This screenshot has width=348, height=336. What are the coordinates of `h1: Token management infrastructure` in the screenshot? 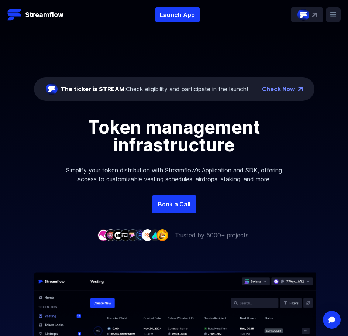 It's located at (174, 136).